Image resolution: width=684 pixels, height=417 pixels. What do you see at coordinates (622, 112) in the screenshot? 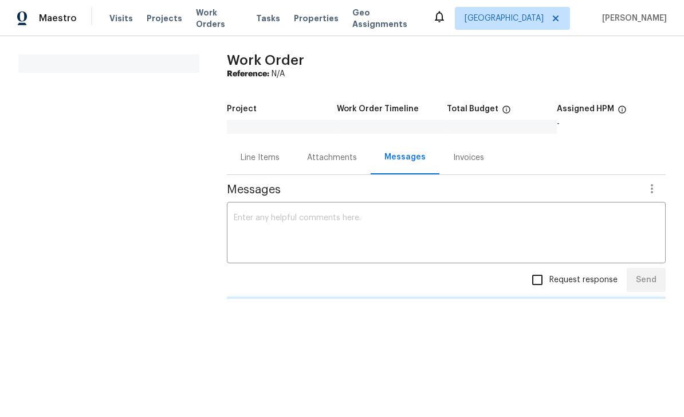
I see `span: The hpm assigned to this work order.` at bounding box center [622, 112].